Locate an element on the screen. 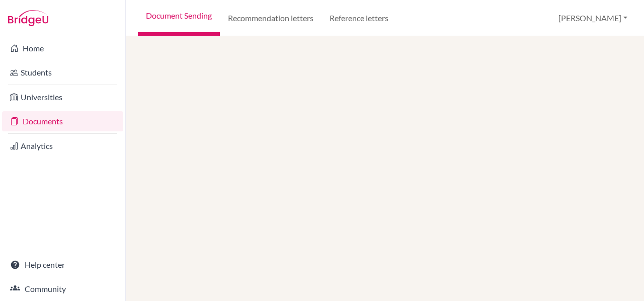 Image resolution: width=644 pixels, height=301 pixels. a: Students is located at coordinates (62, 72).